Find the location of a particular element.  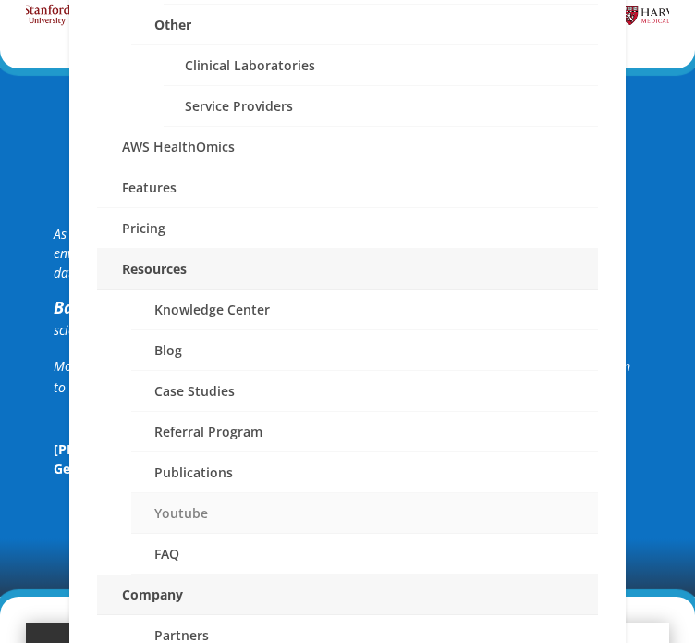

a: Blog is located at coordinates (364, 350).